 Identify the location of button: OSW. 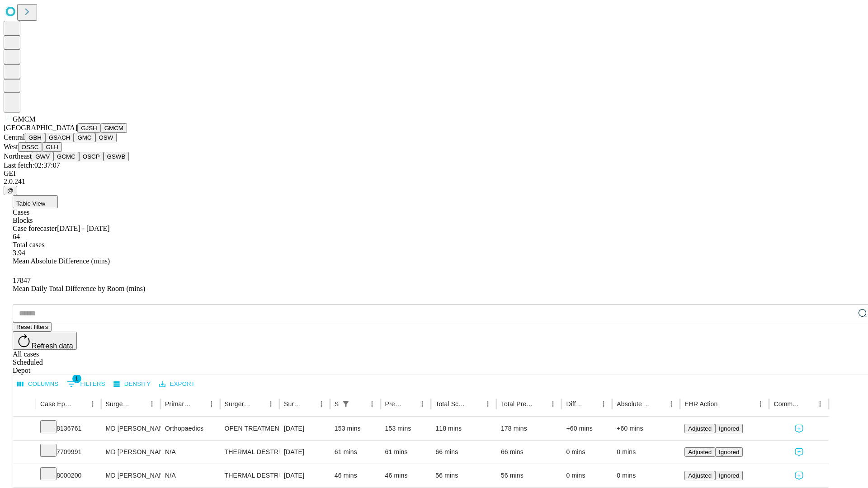
(106, 137).